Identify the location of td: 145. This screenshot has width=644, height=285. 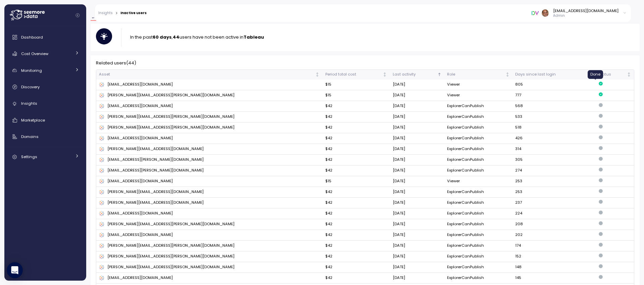
(554, 278).